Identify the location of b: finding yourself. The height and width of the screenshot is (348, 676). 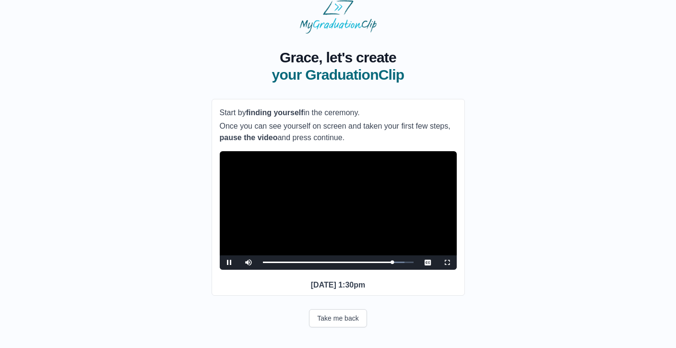
(275, 112).